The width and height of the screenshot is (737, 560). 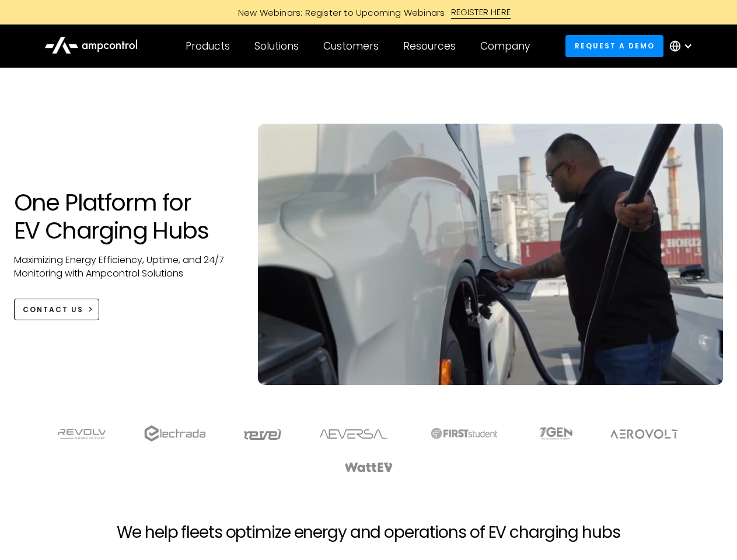 What do you see at coordinates (481, 13) in the screenshot?
I see `div: REGISTER HERE` at bounding box center [481, 13].